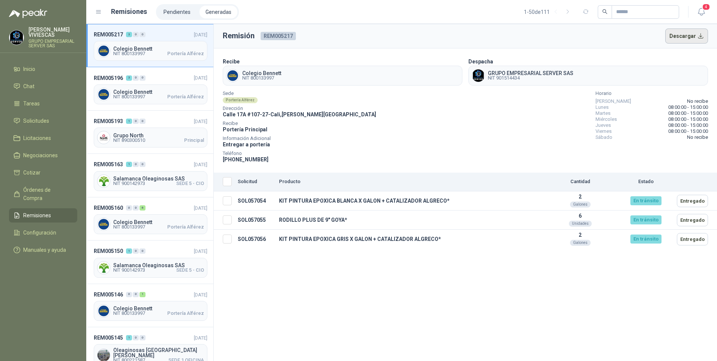 The width and height of the screenshot is (717, 361). What do you see at coordinates (32, 104) in the screenshot?
I see `span: Tareas` at bounding box center [32, 104].